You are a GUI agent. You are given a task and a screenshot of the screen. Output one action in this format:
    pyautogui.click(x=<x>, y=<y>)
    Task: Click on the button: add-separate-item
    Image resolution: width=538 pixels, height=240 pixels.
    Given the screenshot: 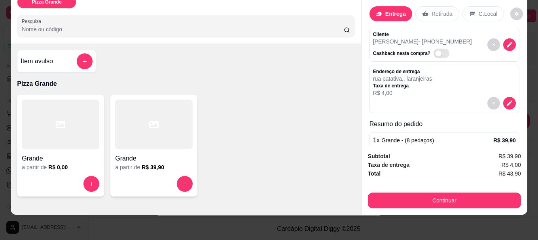 What is the action you would take?
    pyautogui.click(x=85, y=61)
    